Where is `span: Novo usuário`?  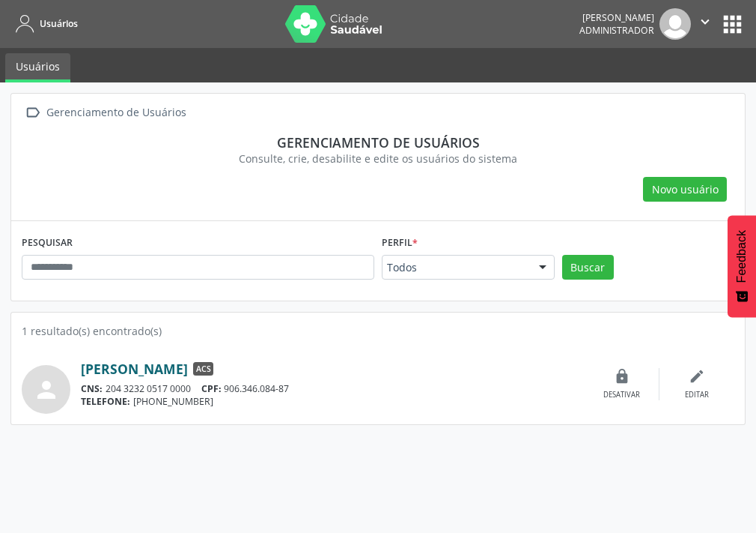
span: Novo usuário is located at coordinates (685, 189).